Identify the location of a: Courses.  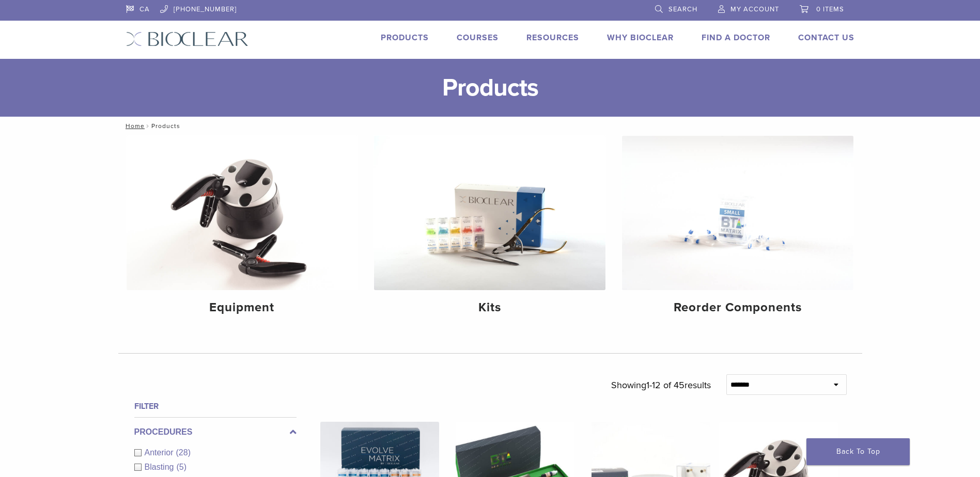
(477, 38).